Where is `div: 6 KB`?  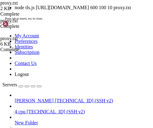
div: 6 KB is located at coordinates (22, 44).